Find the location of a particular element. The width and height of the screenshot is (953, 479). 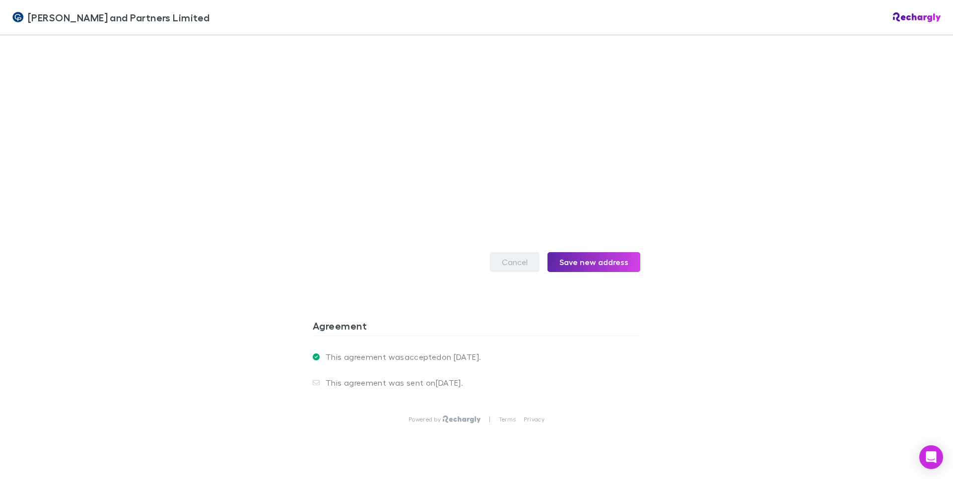

p: Terms is located at coordinates (507, 419).